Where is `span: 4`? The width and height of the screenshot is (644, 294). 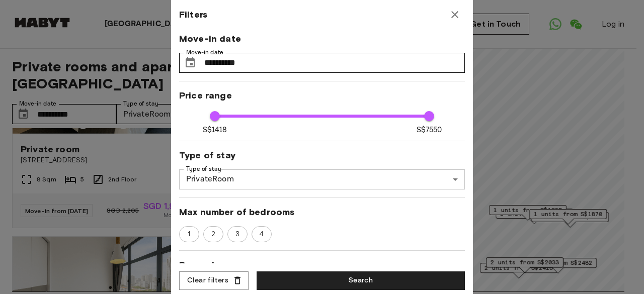 span: 4 is located at coordinates (261, 234).